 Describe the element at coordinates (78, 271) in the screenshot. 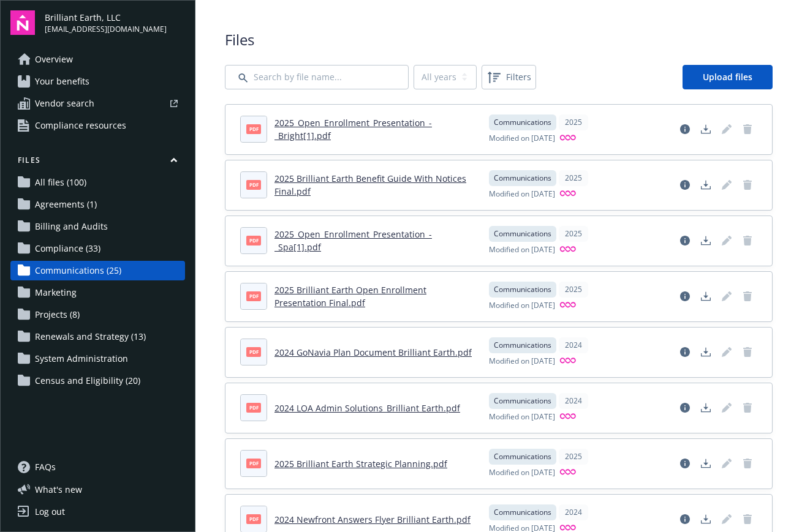

I see `span: Communications (25)` at that location.